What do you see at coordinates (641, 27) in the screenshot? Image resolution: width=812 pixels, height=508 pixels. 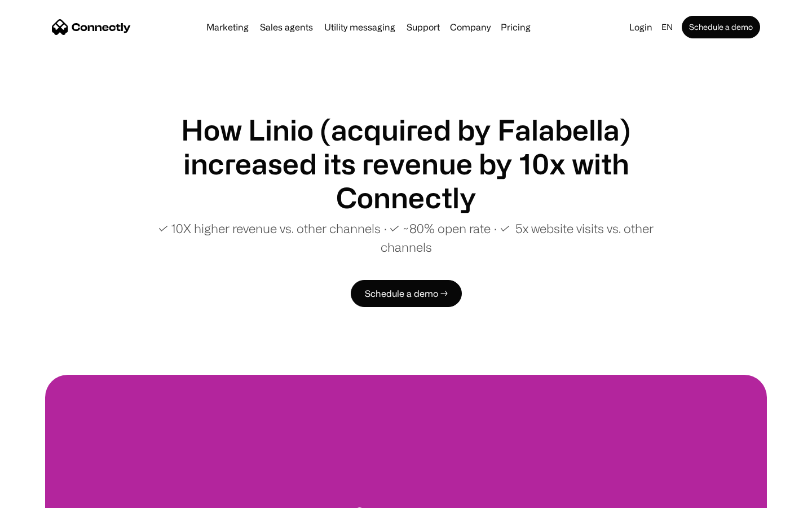 I see `a: Login` at bounding box center [641, 27].